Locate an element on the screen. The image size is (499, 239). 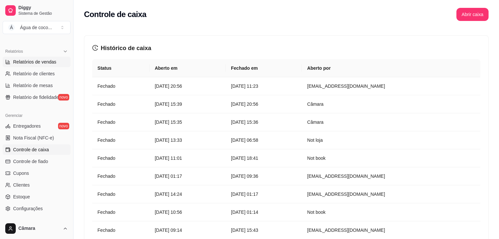
a: Controle de caixa is located at coordinates (36, 150).